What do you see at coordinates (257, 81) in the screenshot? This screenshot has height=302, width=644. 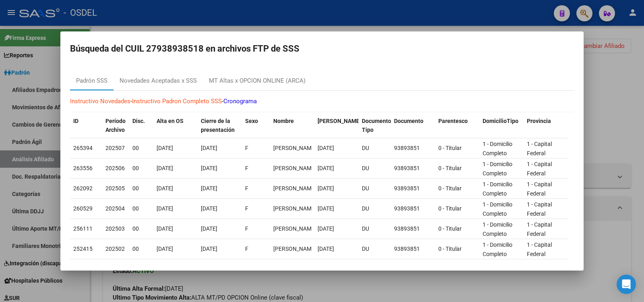 I see `div: MT Altas x OPCION ONLINE (ARCA)` at bounding box center [257, 81].